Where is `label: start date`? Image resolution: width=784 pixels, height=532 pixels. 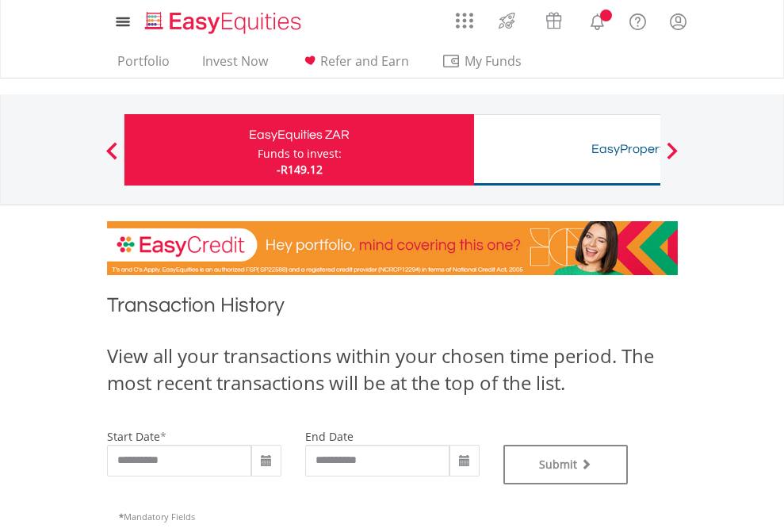 label: start date is located at coordinates (134, 436).